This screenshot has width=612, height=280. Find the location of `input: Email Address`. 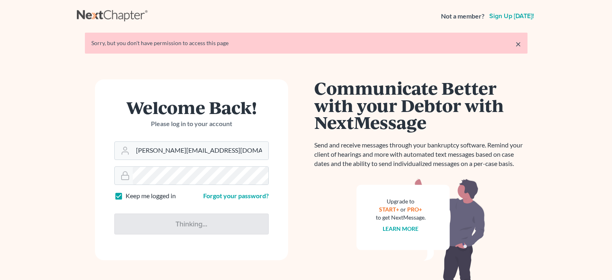

input: Email Address is located at coordinates (200, 150).